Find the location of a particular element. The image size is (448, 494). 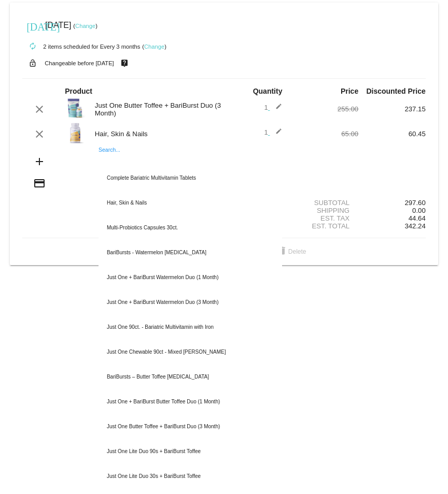

div: 297.60 is located at coordinates (391, 202).